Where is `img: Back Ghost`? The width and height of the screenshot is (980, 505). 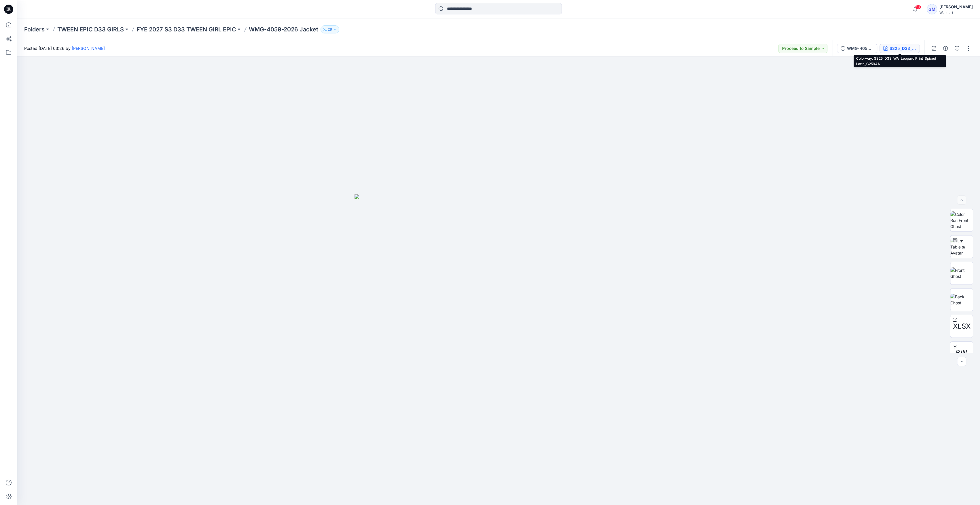
img: Back Ghost is located at coordinates (962, 300).